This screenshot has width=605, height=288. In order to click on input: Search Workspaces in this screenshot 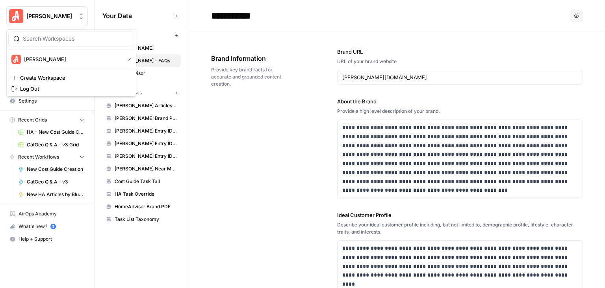, I will do `click(76, 39)`.